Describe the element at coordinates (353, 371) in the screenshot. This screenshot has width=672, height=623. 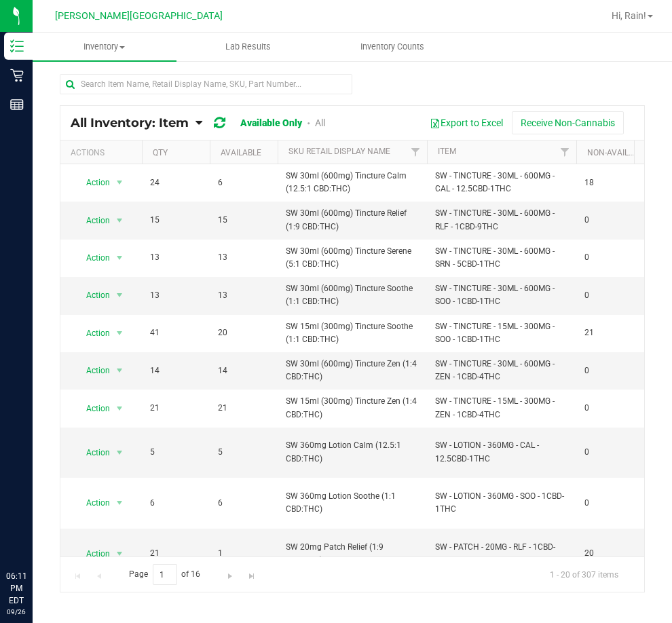
I see `span: SW 30ml (600mg) Tincture Zen (1:4 CBD:THC)` at that location.